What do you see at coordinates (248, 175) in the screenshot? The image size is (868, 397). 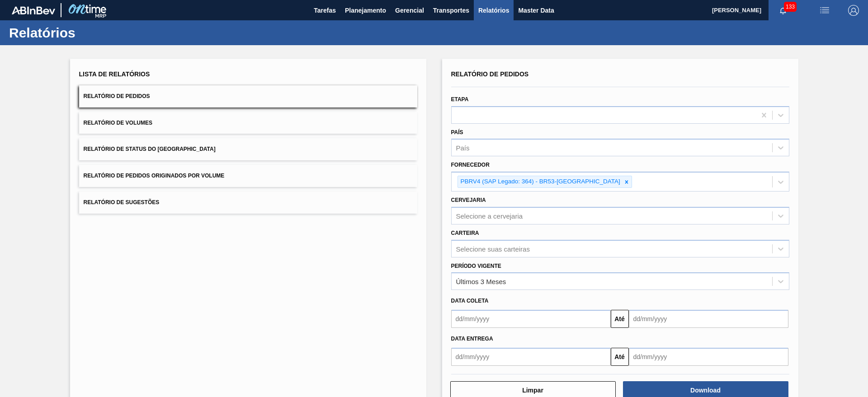 I see `button: Relatório de Pedidos Originados por Volume` at bounding box center [248, 175].